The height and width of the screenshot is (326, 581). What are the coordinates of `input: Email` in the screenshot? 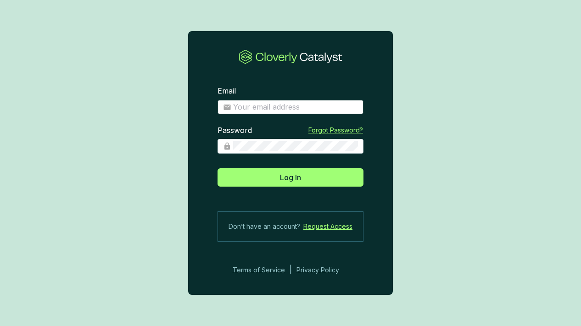 It's located at (295, 107).